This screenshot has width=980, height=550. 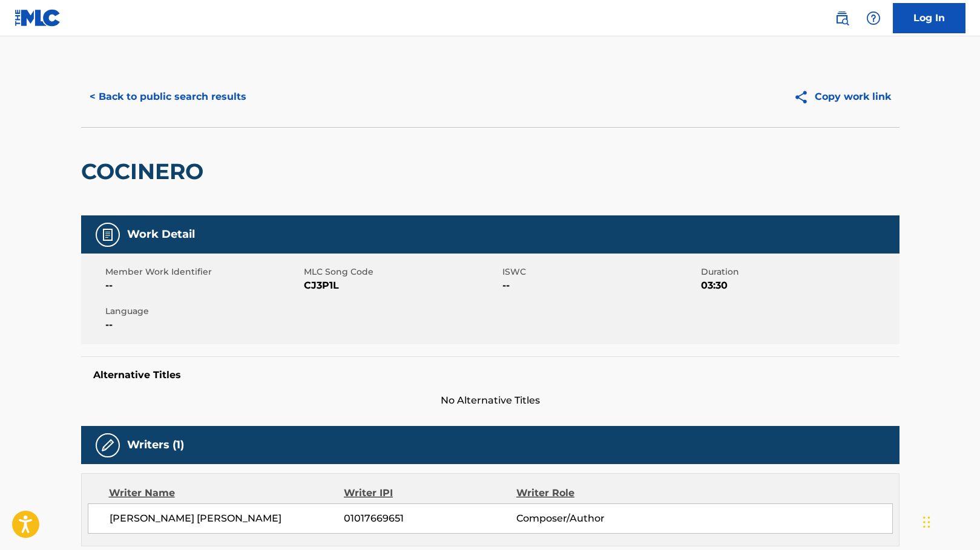 I want to click on img: search, so click(x=842, y=18).